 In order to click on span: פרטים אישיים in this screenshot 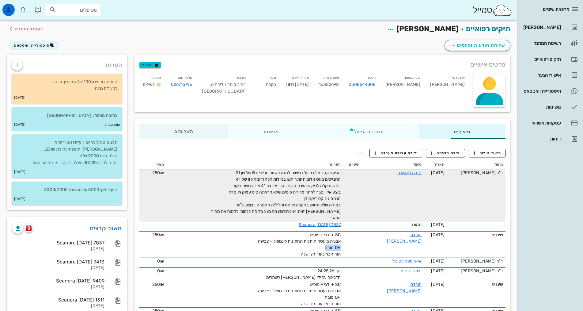, I will do `click(488, 64)`.